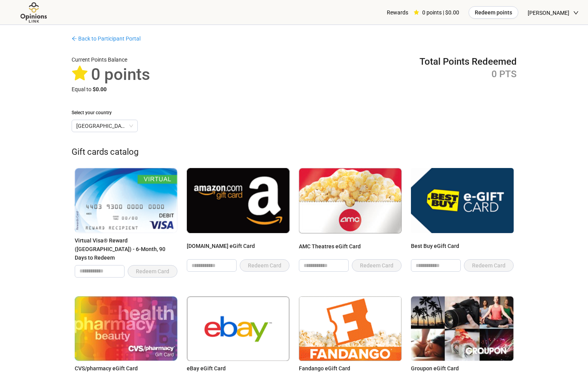 The width and height of the screenshot is (588, 375). Describe the element at coordinates (351, 329) in the screenshot. I see `img: Fandango eGift Card` at that location.